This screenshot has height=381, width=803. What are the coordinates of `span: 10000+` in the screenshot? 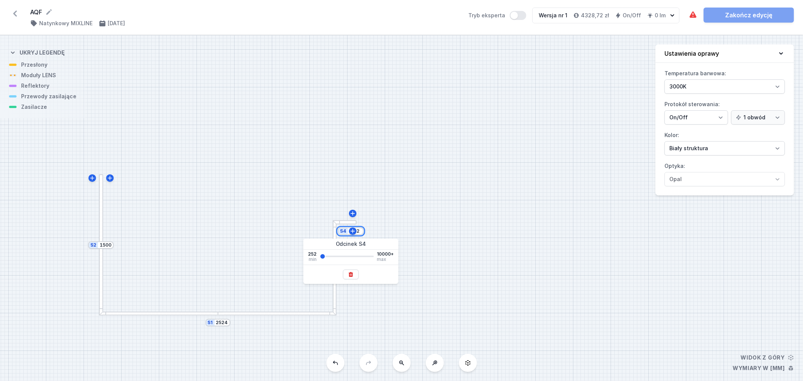 It's located at (385, 254).